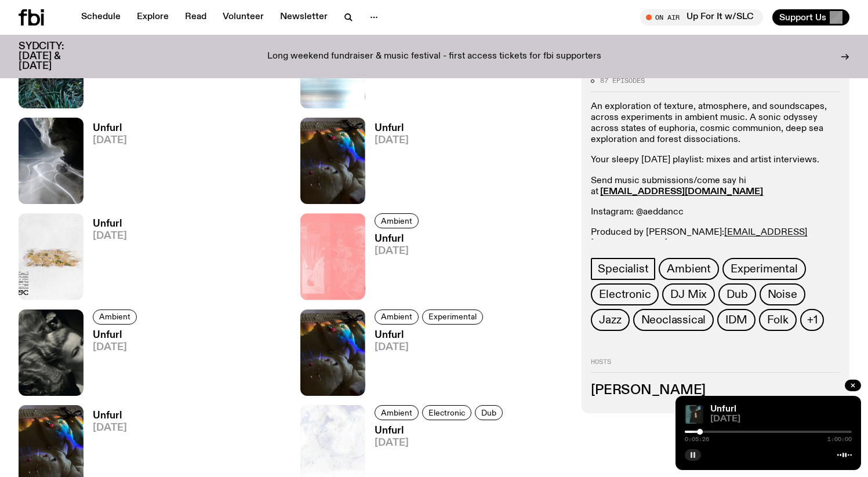  Describe the element at coordinates (434, 57) in the screenshot. I see `p: Long weekend fundraiser & music festival - first access tickets for fbi supporters` at that location.